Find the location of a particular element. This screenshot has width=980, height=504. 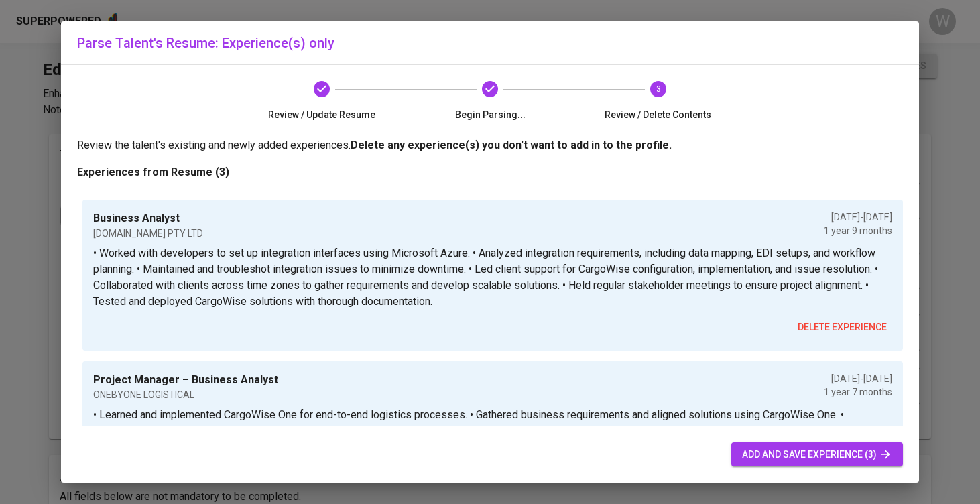

p: ONEBYONE LOGISTICAL is located at coordinates (186, 395).